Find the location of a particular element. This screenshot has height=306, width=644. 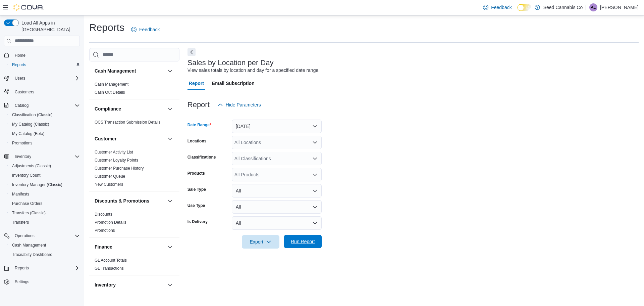

h3: Inventory is located at coordinates (105, 285).